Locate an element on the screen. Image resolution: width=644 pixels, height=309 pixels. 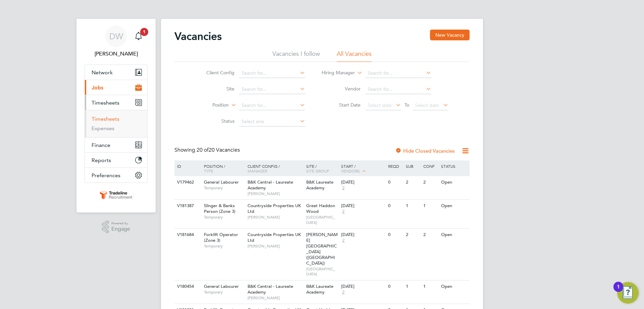
label: Status is located at coordinates (215, 121).